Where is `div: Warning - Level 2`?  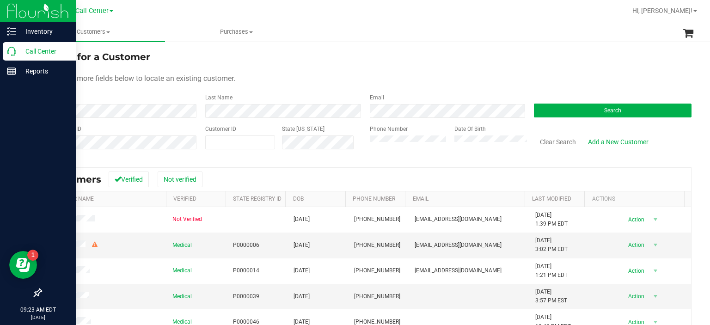 div: Warning - Level 2 is located at coordinates (95, 245).